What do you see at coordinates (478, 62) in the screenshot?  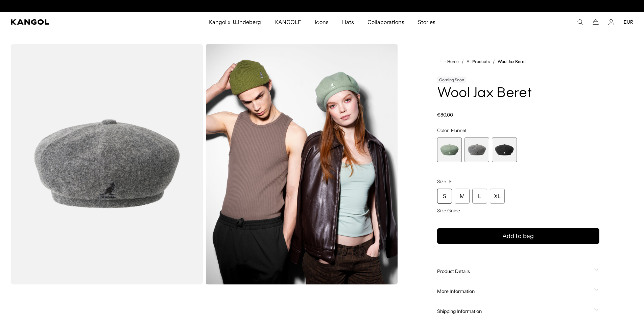 I see `a: All Products` at bounding box center [478, 62].